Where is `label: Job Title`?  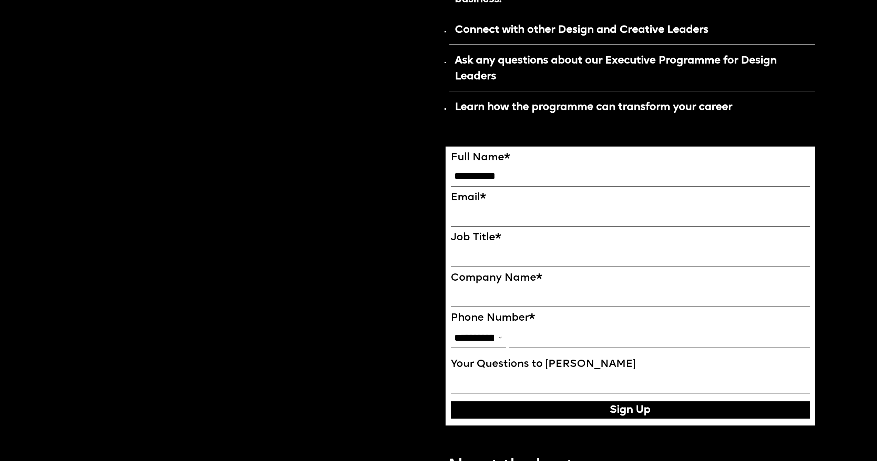
label: Job Title is located at coordinates (630, 238).